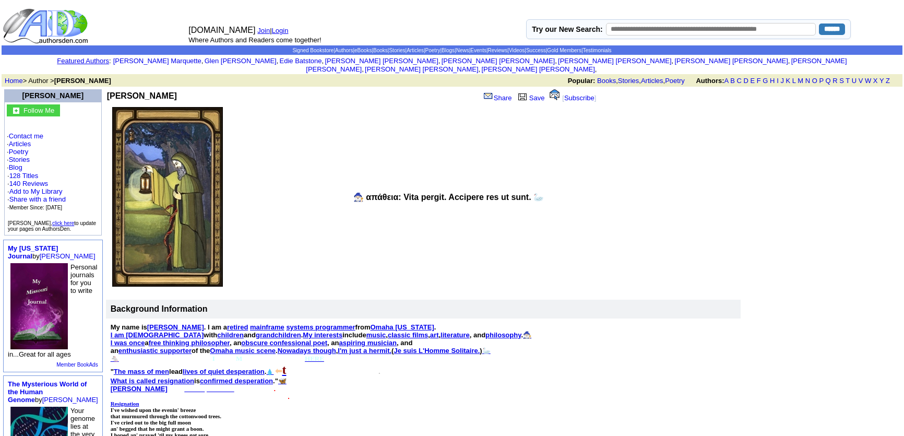  I want to click on a: Share with a friend, so click(38, 199).